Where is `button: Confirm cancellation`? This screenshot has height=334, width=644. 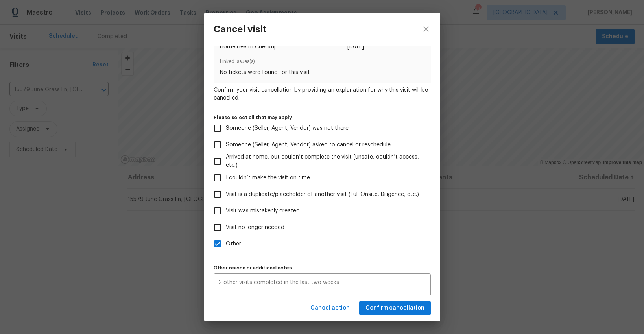 button: Confirm cancellation is located at coordinates (395, 308).